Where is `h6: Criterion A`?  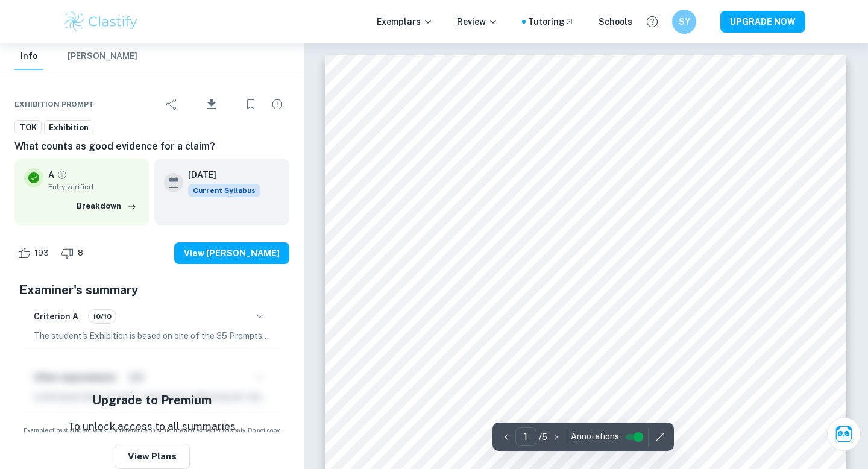 h6: Criterion A is located at coordinates (56, 316).